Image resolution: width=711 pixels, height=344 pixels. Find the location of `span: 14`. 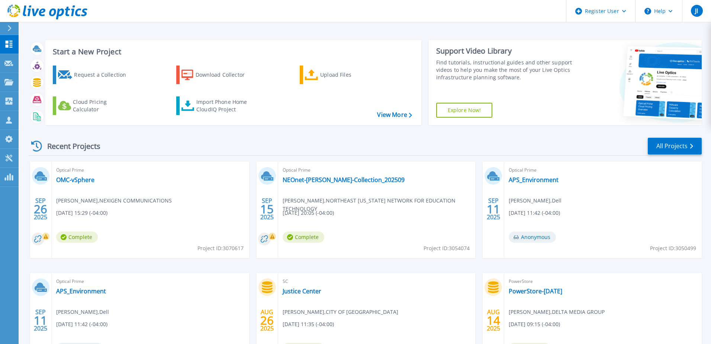

span: 14 is located at coordinates (494, 320).